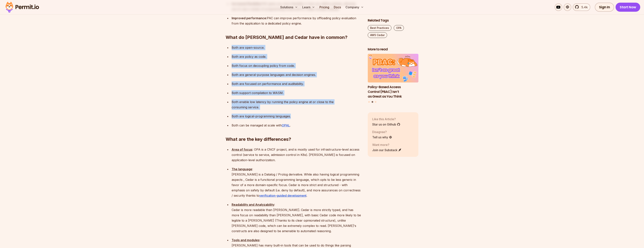 This screenshot has width=644, height=248. Describe the element at coordinates (386, 124) in the screenshot. I see `a: Star us on Github` at that location.